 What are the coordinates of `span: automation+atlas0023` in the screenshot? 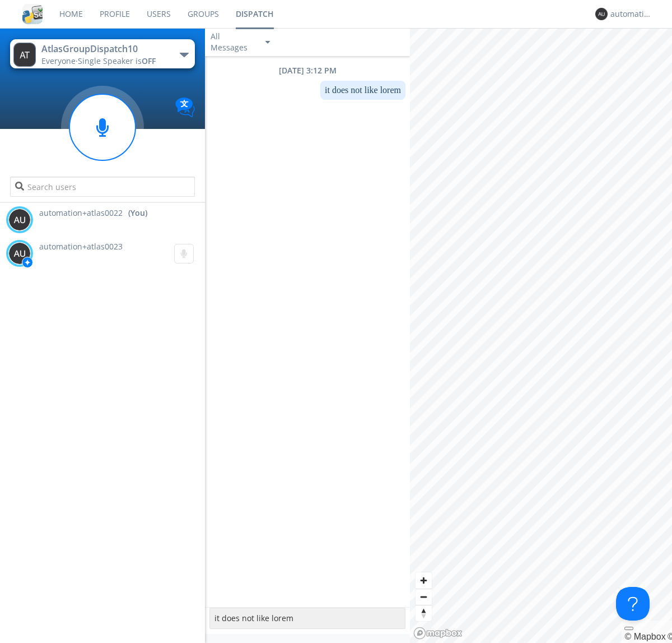 It's located at (81, 246).